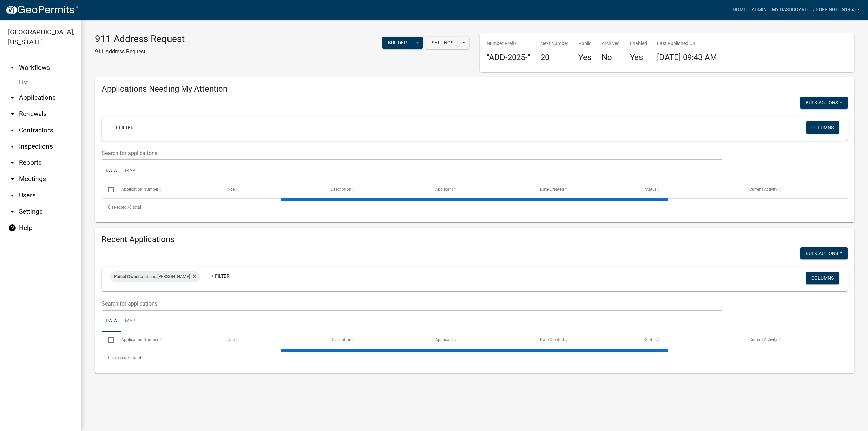  What do you see at coordinates (555, 57) in the screenshot?
I see `h4: 20` at bounding box center [555, 57].